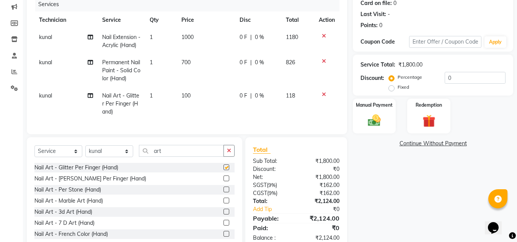 The height and width of the screenshot is (242, 517). I want to click on span: 700, so click(186, 62).